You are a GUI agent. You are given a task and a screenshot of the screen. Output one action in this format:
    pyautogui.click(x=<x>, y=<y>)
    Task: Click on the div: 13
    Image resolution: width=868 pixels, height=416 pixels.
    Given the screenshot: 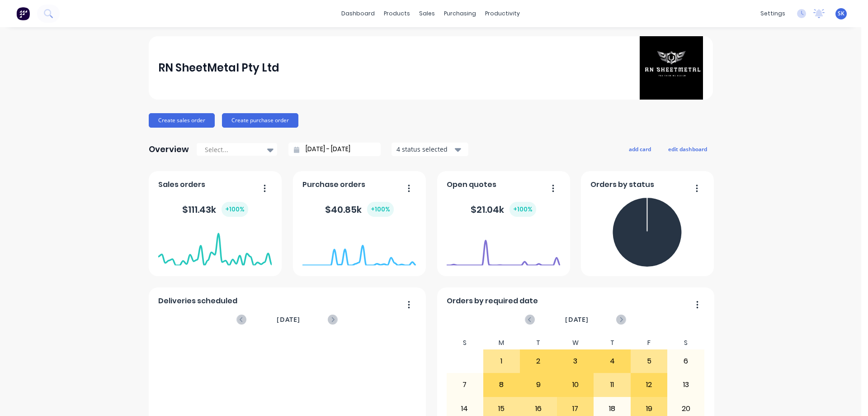 What is the action you would take?
    pyautogui.click(x=686, y=385)
    